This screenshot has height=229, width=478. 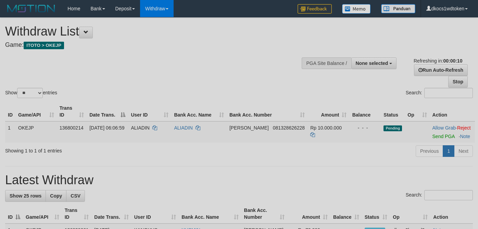 What do you see at coordinates (56, 196) in the screenshot?
I see `span: Copy` at bounding box center [56, 196].